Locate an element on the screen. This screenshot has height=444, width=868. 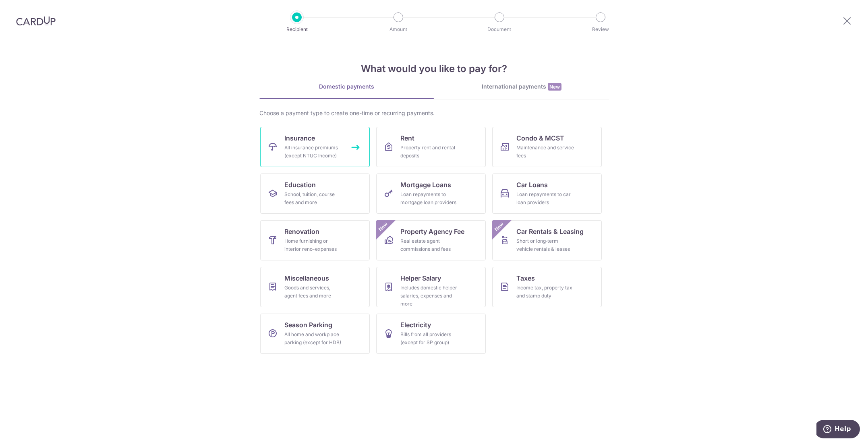
span: Electricity is located at coordinates (416, 325).